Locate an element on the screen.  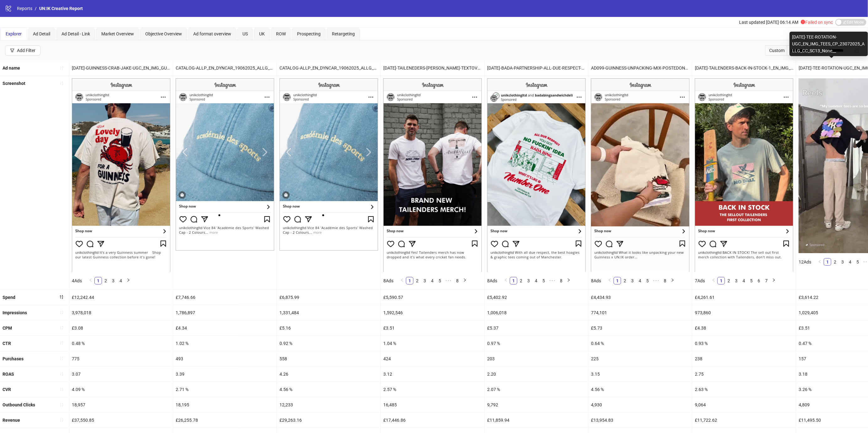
b: Purchases is located at coordinates (13, 359).